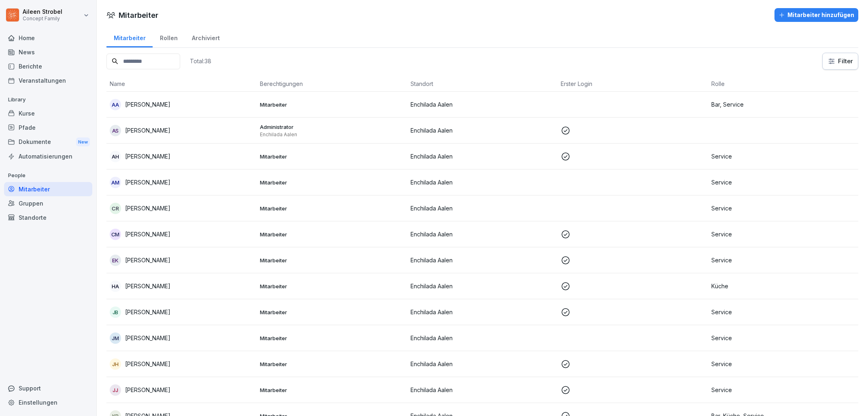 This screenshot has height=416, width=868. I want to click on a: Berichte, so click(48, 66).